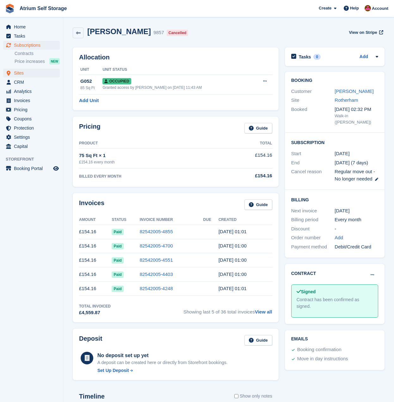 This screenshot has width=394, height=402. I want to click on img: Mark Rhodes, so click(368, 8).